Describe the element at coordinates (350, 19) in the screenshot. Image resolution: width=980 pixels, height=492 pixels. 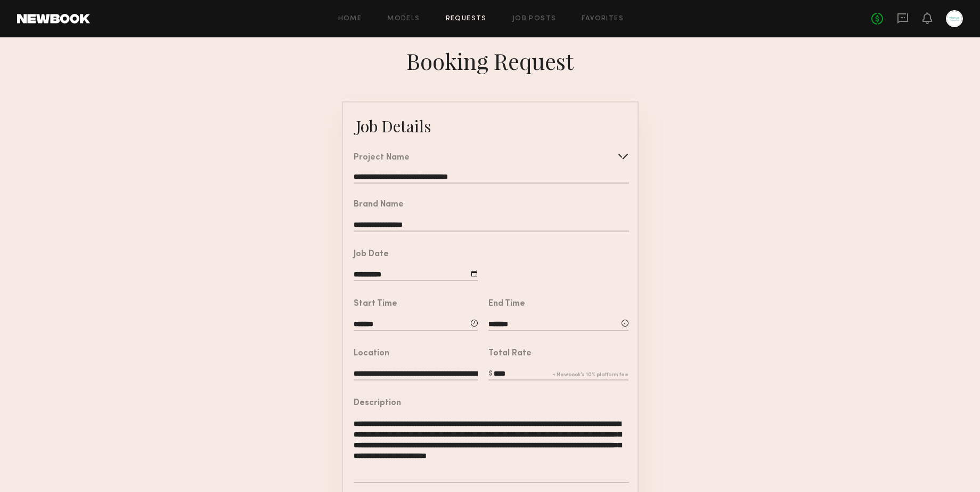
I see `a: Home` at that location.